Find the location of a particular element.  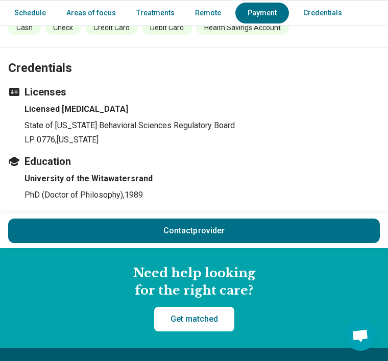

h3: Licenses is located at coordinates (194, 92).